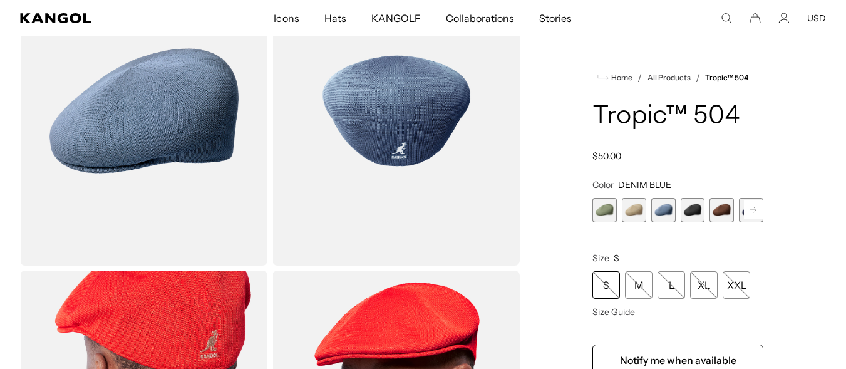 Image resolution: width=846 pixels, height=369 pixels. What do you see at coordinates (638, 285) in the screenshot?
I see `div: M` at bounding box center [638, 285].